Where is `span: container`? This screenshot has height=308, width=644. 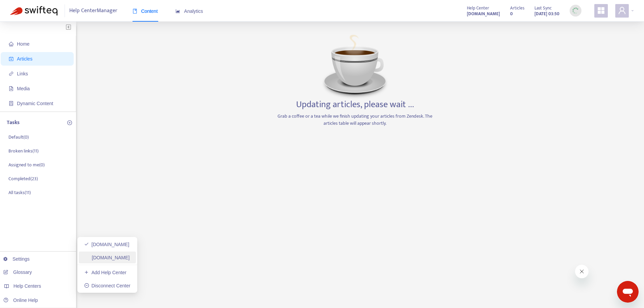
span: container is located at coordinates (11, 103).